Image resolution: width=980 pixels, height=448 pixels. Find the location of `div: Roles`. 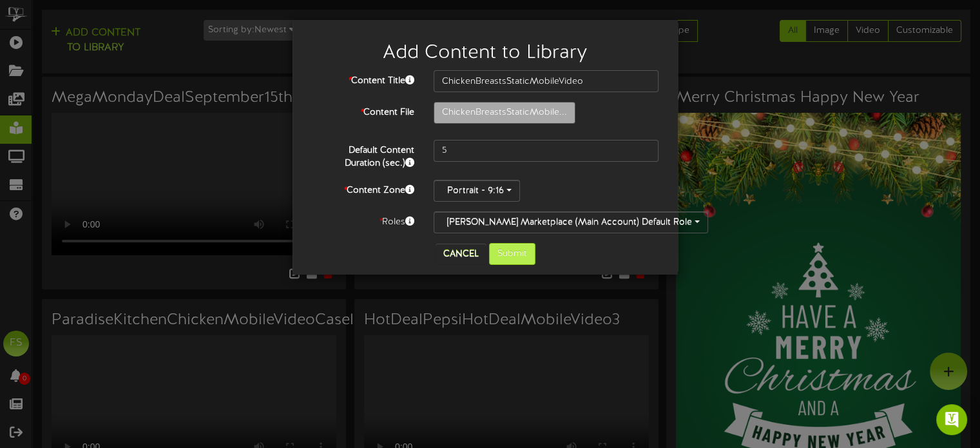

div: Roles is located at coordinates (363, 220).